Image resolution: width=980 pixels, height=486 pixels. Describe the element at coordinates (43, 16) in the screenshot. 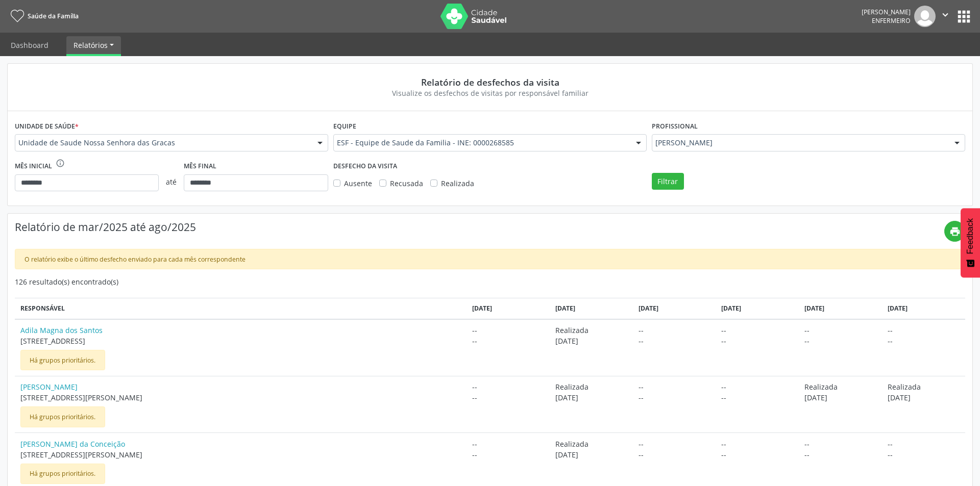

I see `a: Saúde da Família` at that location.